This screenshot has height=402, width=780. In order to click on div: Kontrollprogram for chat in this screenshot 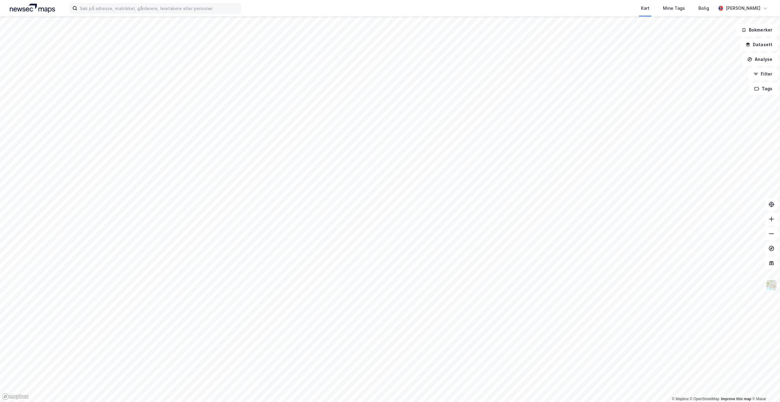, I will do `click(765, 387)`.